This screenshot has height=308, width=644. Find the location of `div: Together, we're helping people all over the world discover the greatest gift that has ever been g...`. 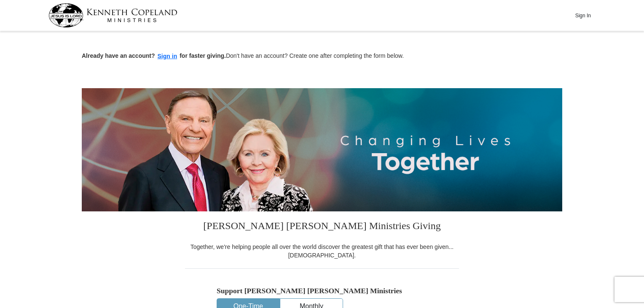

div: Together, we're helping people all over the world discover the greatest gift that has ever been g... is located at coordinates (322, 251).